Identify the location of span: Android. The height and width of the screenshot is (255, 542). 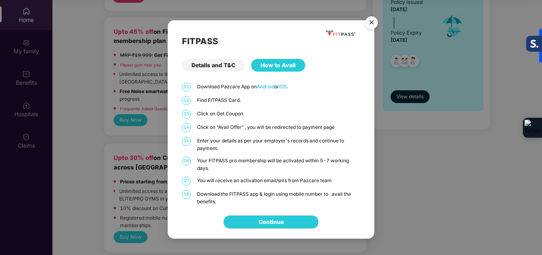
(265, 86).